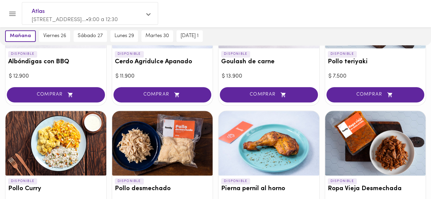 The height and width of the screenshot is (199, 431). I want to click on span: lunes 29, so click(124, 36).